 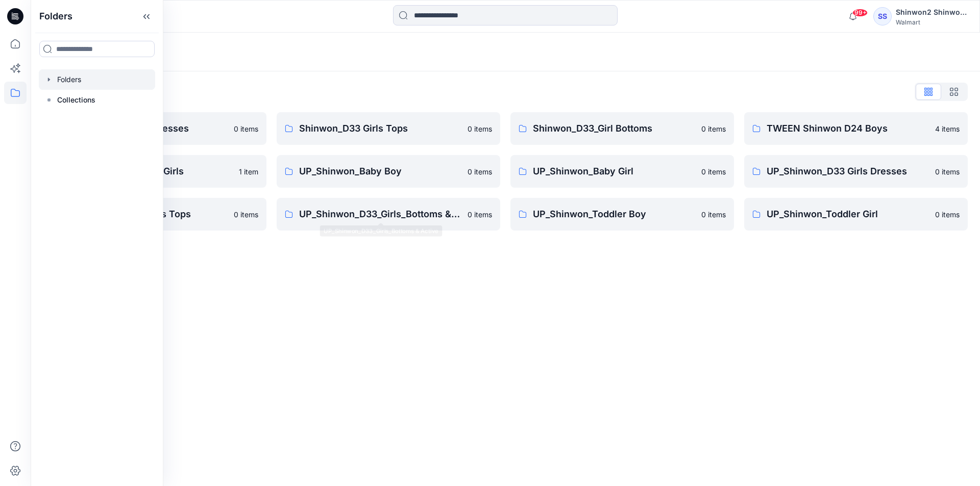 I want to click on a: UP_Shinwon_D33_Girls_Bottoms & Active0 items, so click(x=388, y=214).